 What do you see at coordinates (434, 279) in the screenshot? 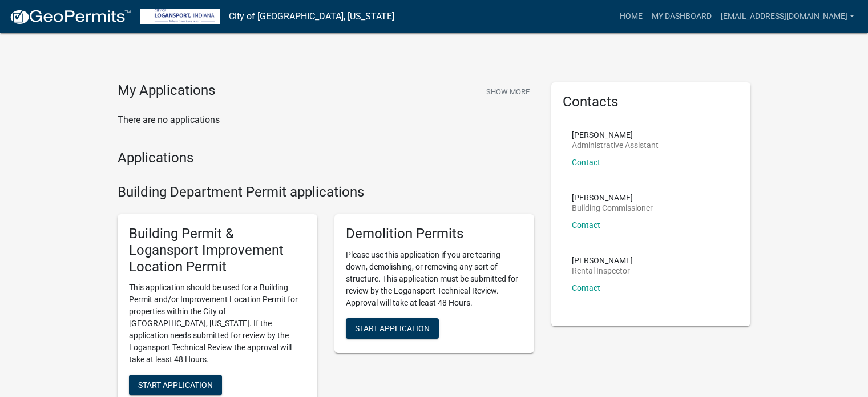
I see `p: Please use this application if you are tearing down, demolishing, or removing any sort of structu...` at bounding box center [434, 279].